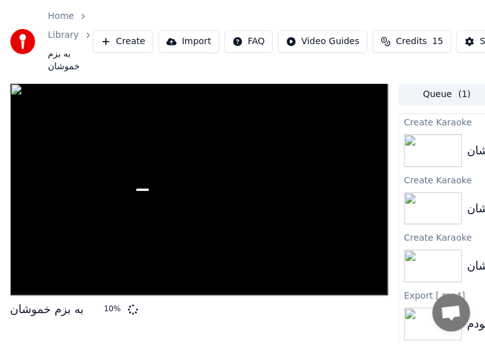  I want to click on button: FAQ, so click(248, 42).